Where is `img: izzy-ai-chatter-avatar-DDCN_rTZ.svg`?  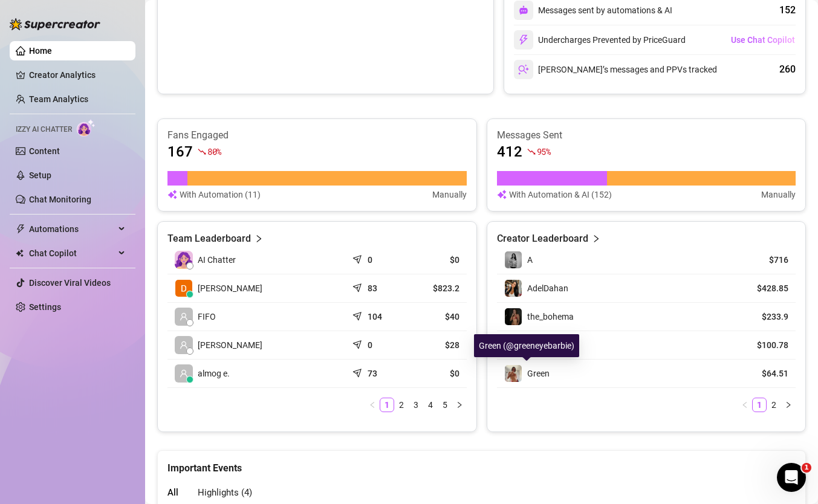
img: izzy-ai-chatter-avatar-DDCN_rTZ.svg is located at coordinates (184, 260).